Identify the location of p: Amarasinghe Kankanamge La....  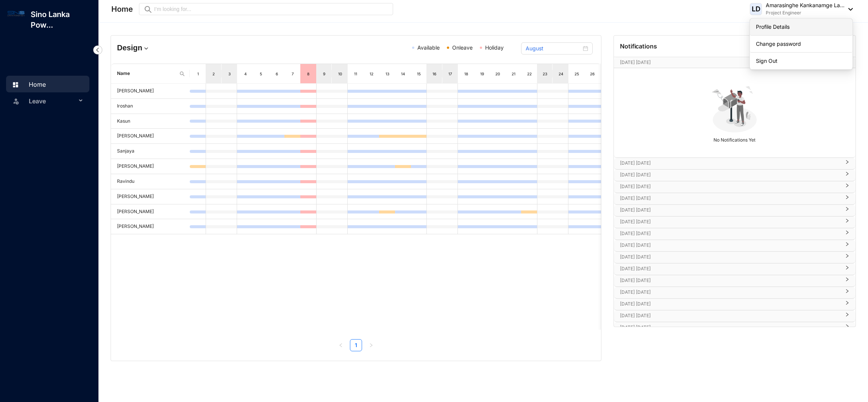
(805, 5).